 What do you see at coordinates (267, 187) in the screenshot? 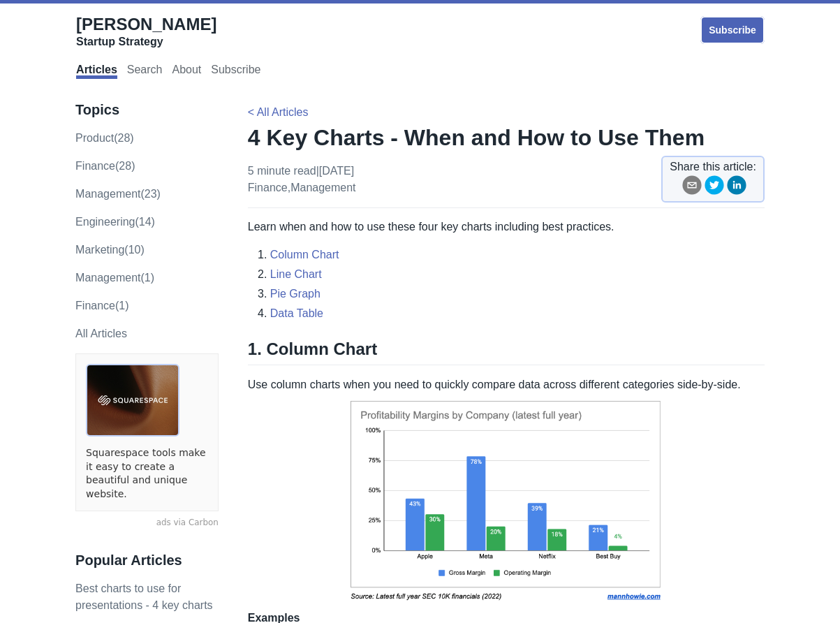
I see `a: finance` at bounding box center [267, 187].